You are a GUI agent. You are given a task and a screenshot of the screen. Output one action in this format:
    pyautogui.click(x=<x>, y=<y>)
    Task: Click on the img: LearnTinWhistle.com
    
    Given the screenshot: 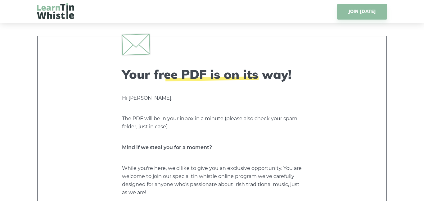 What is the action you would take?
    pyautogui.click(x=56, y=11)
    